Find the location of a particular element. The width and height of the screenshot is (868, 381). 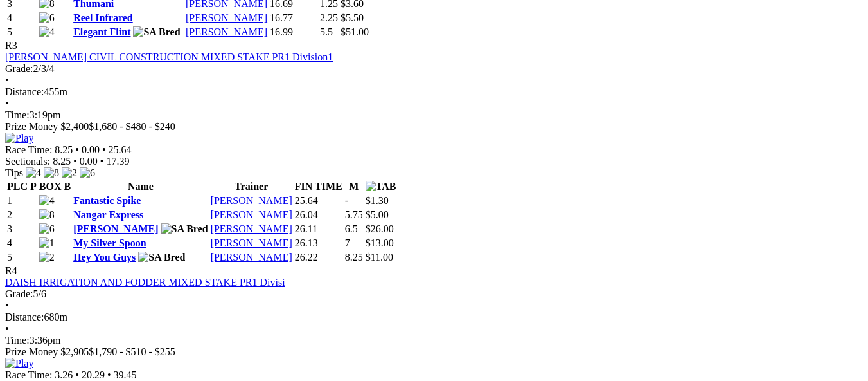

td: 16.99 is located at coordinates (294, 32).